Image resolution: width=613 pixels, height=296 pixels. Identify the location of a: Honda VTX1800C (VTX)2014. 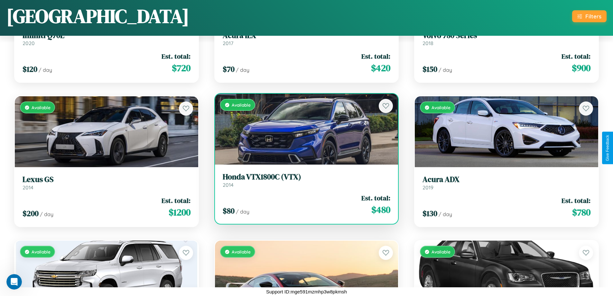
(307, 180).